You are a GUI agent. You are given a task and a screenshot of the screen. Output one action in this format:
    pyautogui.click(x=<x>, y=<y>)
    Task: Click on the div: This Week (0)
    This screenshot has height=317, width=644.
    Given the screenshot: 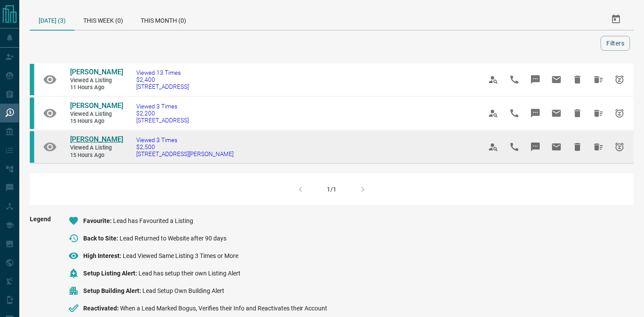 What is the action you would take?
    pyautogui.click(x=103, y=19)
    